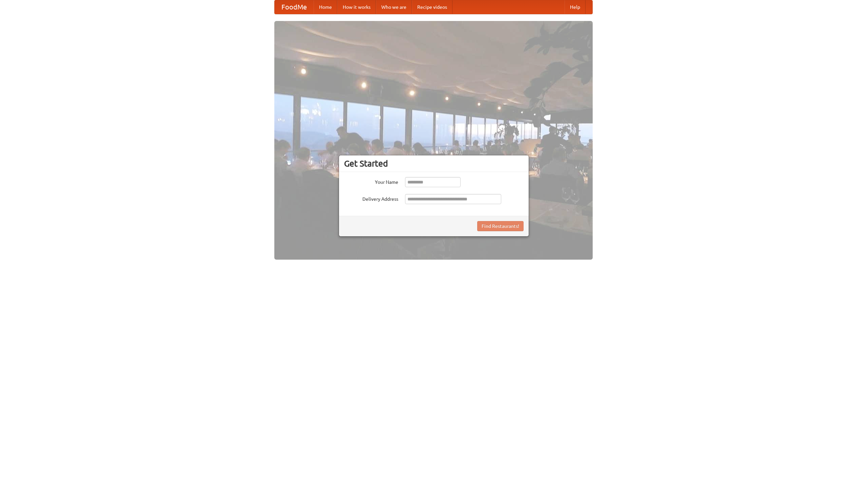  What do you see at coordinates (371, 181) in the screenshot?
I see `label: Your Name` at bounding box center [371, 181].